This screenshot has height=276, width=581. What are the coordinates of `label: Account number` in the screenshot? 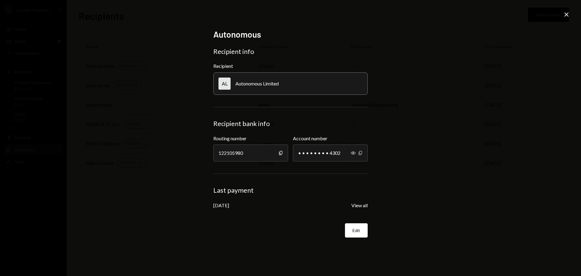 It's located at (330, 138).